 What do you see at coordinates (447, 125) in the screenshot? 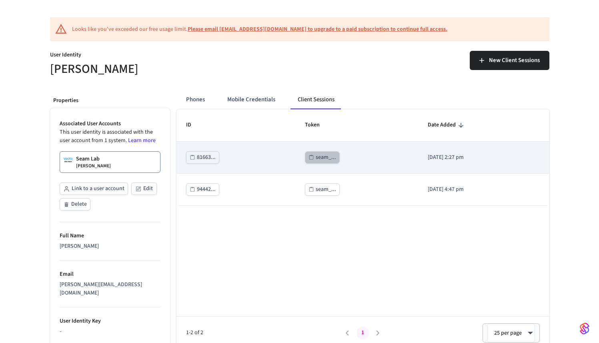
I see `span: Date Added` at bounding box center [447, 125].